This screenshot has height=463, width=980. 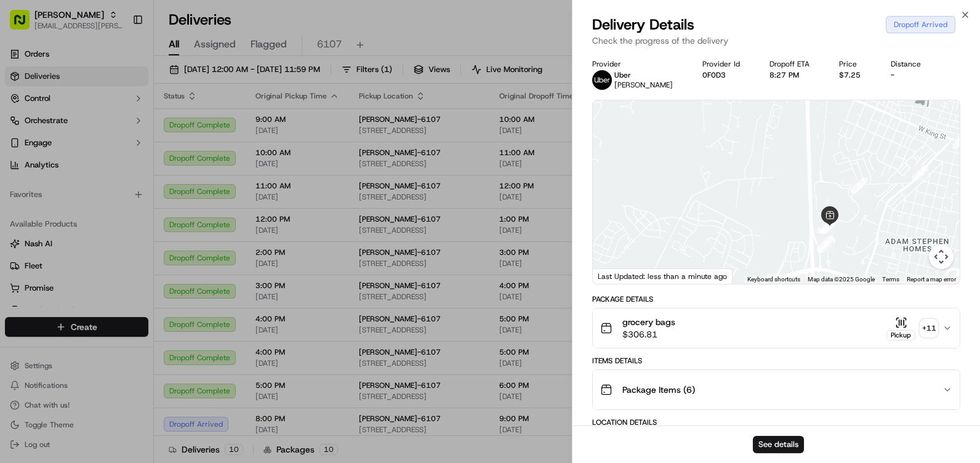 I want to click on img: 1736555255976-a54dd68f-1ca7-489b-9aae-adbdc363a1c4, so click(x=23, y=128).